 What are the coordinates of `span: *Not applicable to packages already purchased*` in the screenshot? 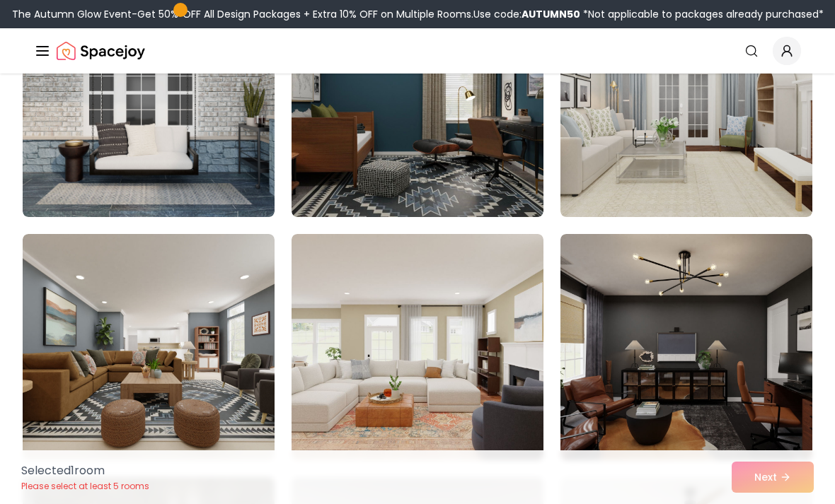 It's located at (702, 14).